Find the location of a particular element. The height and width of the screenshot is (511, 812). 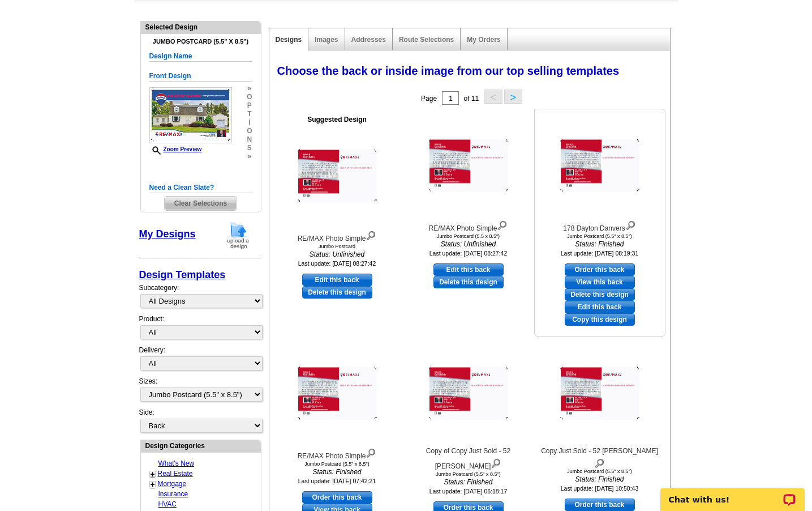

a: My Designs is located at coordinates (167, 234).